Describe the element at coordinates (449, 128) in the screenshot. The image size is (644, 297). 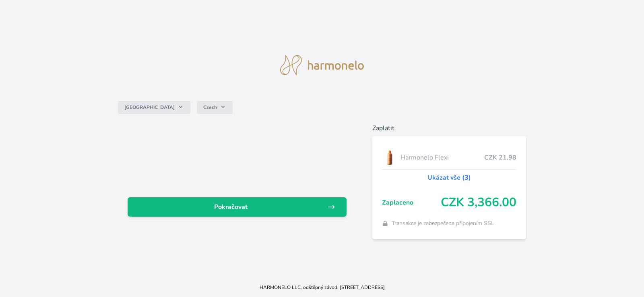
I see `h6: Zaplatit` at that location.